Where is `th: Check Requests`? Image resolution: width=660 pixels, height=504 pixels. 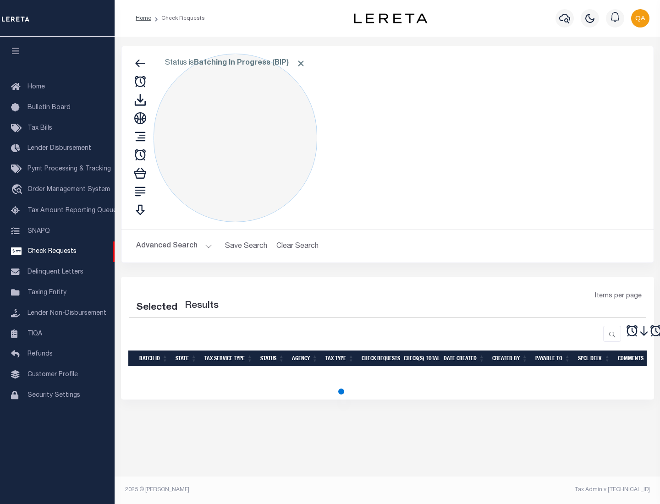 th: Check Requests is located at coordinates (379, 359).